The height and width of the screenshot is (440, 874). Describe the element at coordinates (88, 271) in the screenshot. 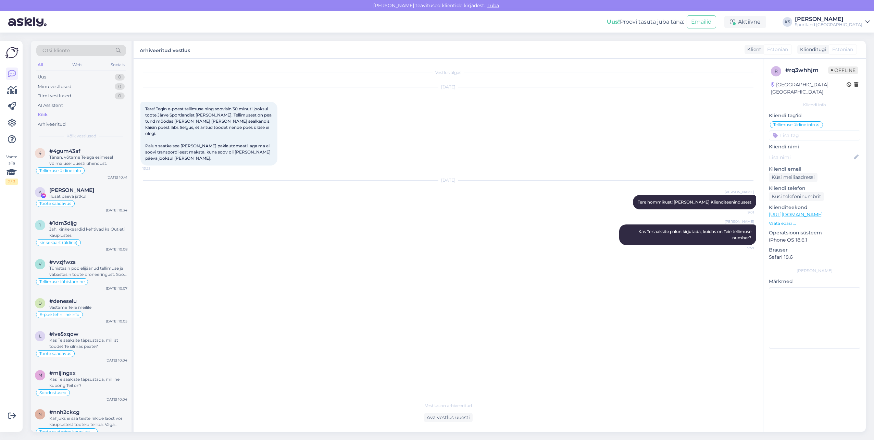

I see `div: Tühistasin poolelijäänud tellimuse ja vabastasin toote broneeringust. Soovi korral saate esitada ...` at that location.